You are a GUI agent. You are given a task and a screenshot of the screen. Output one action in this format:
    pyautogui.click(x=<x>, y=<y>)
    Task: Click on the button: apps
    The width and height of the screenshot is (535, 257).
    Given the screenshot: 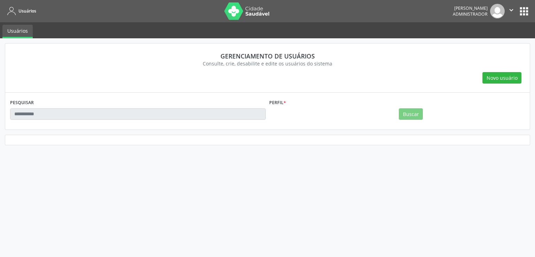 What is the action you would take?
    pyautogui.click(x=524, y=11)
    